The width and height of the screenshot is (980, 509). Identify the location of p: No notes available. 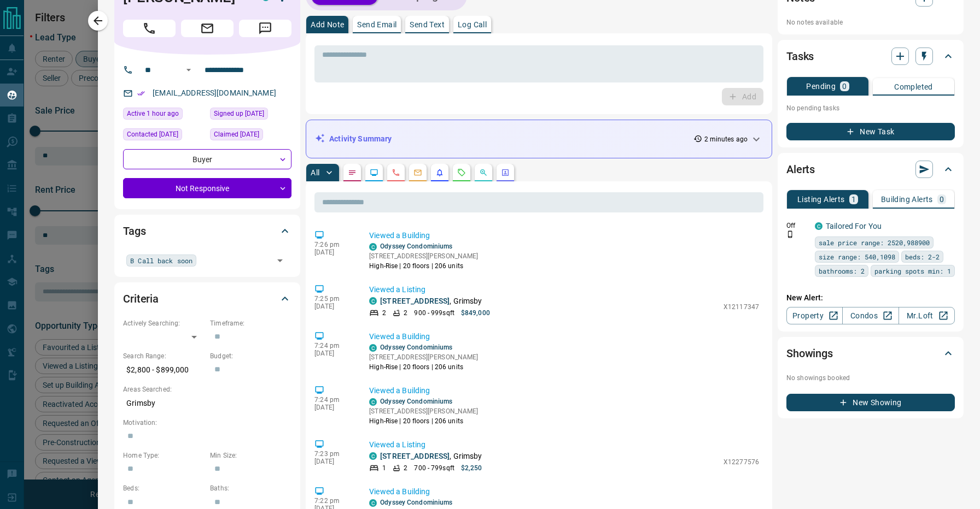
(871, 23).